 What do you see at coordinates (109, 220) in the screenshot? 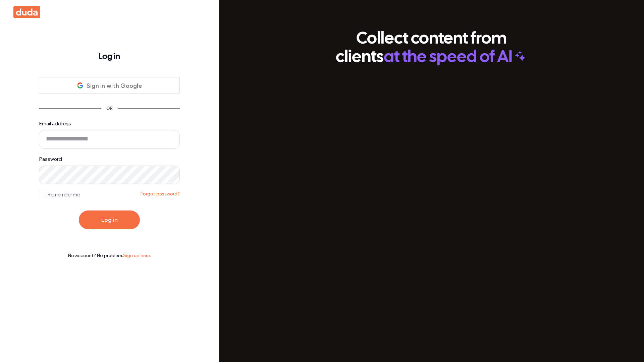
I see `button: Log in` at bounding box center [109, 220].